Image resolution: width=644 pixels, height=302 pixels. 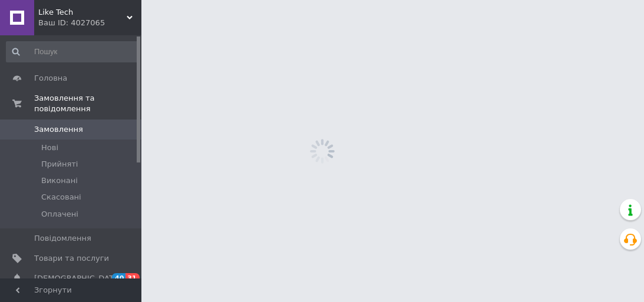 I want to click on div: Ваш ID: 4027065, so click(x=90, y=23).